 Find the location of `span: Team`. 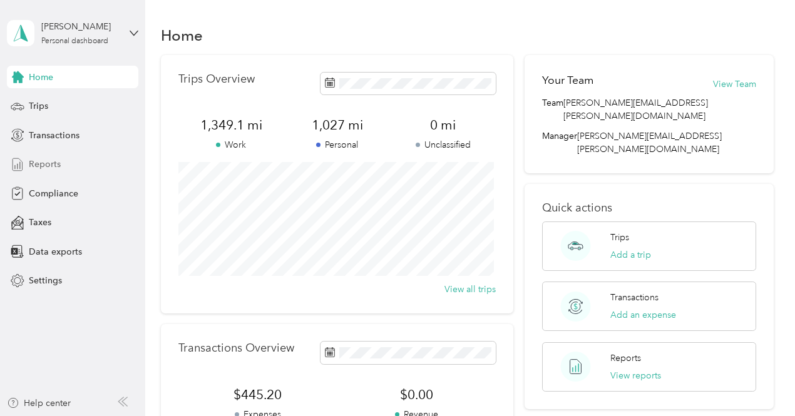

span: Team is located at coordinates (553, 110).